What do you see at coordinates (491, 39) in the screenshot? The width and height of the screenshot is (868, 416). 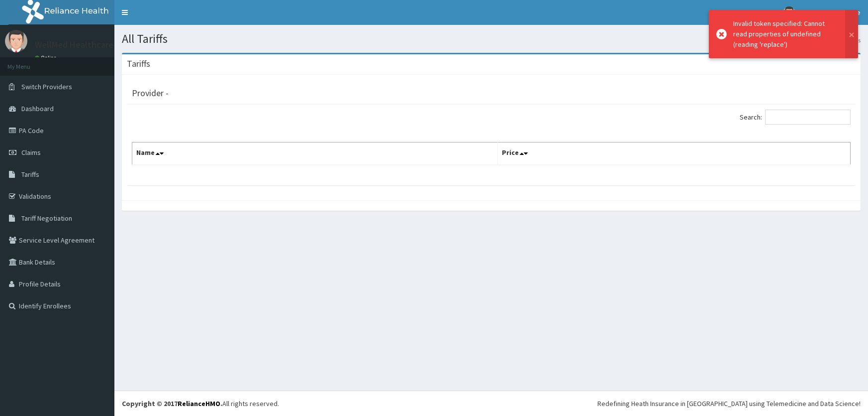 I see `h1: All Tariffs` at bounding box center [491, 39].